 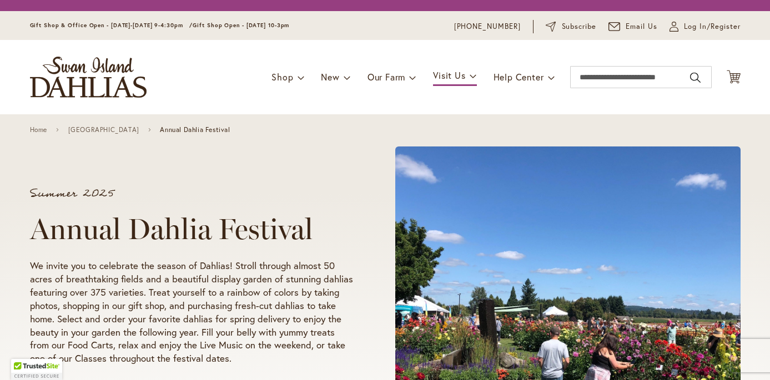 What do you see at coordinates (641, 27) in the screenshot?
I see `span: Email Us` at bounding box center [641, 27].